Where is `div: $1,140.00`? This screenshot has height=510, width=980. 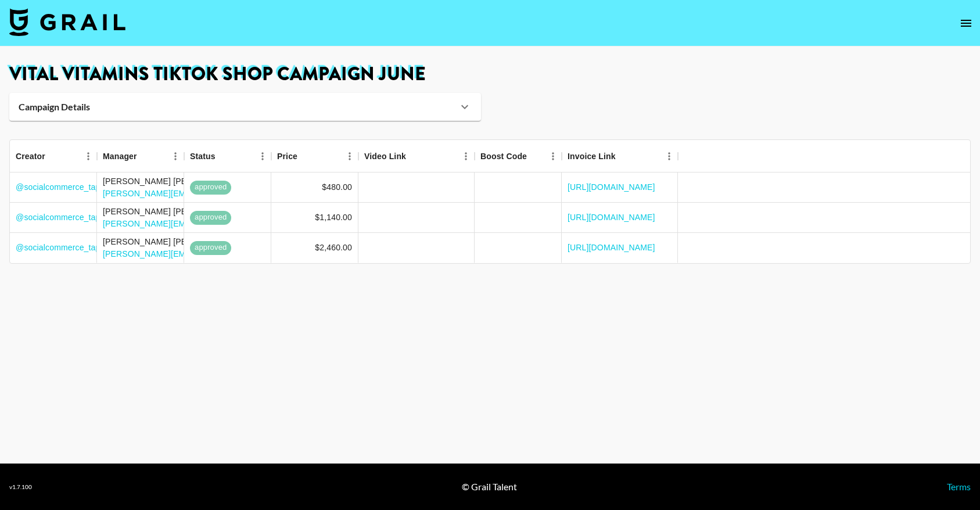
div: $1,140.00 is located at coordinates (333, 217).